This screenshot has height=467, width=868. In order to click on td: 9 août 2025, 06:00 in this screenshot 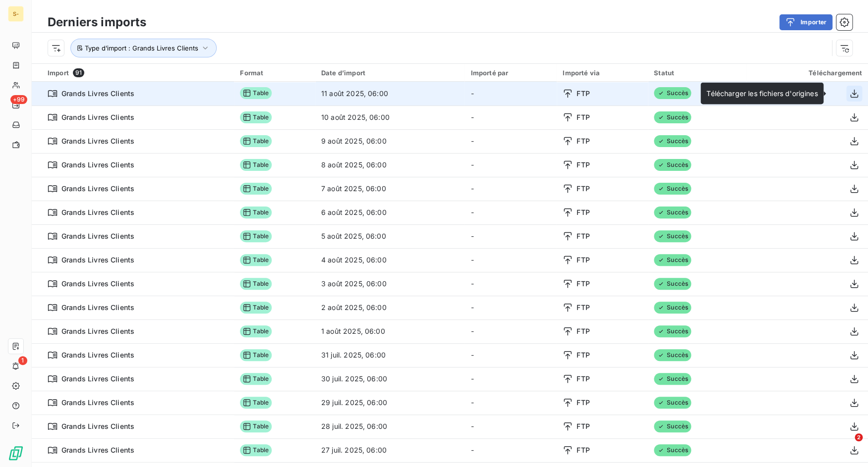, I will do `click(390, 141)`.